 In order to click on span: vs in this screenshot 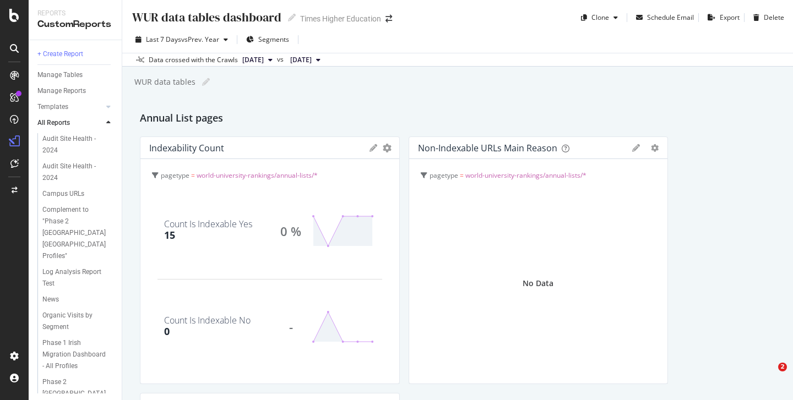, I will do `click(281, 59)`.